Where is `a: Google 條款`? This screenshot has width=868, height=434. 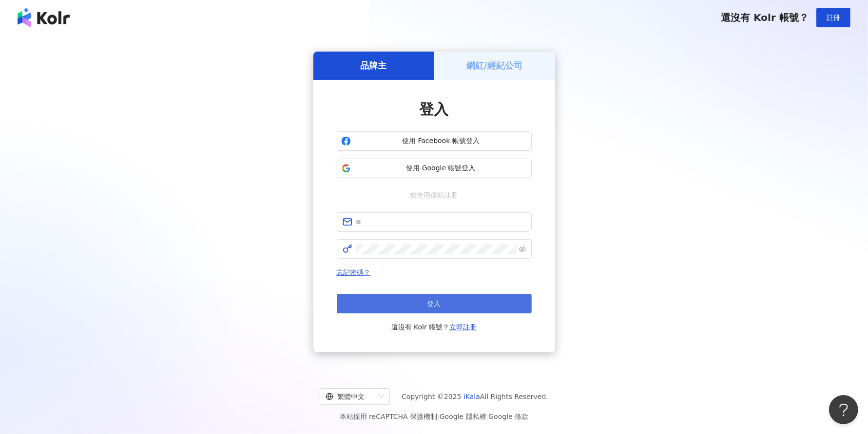
a: Google 條款 is located at coordinates (508, 417).